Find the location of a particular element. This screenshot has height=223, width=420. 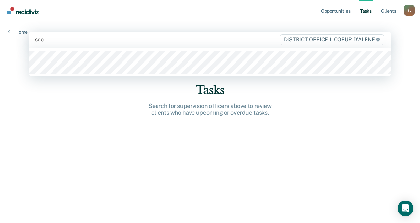

a: Home is located at coordinates (18, 32).